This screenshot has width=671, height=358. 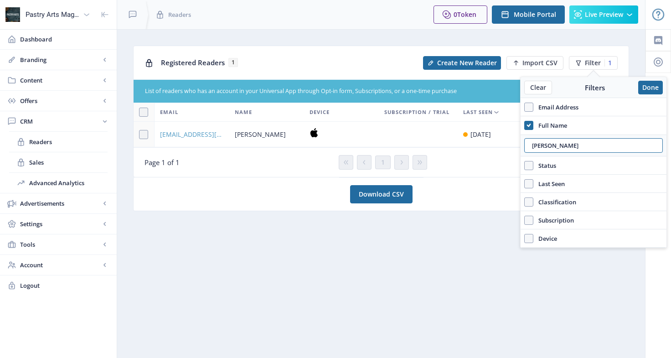 What do you see at coordinates (608, 63) in the screenshot?
I see `div: 1` at bounding box center [608, 63].